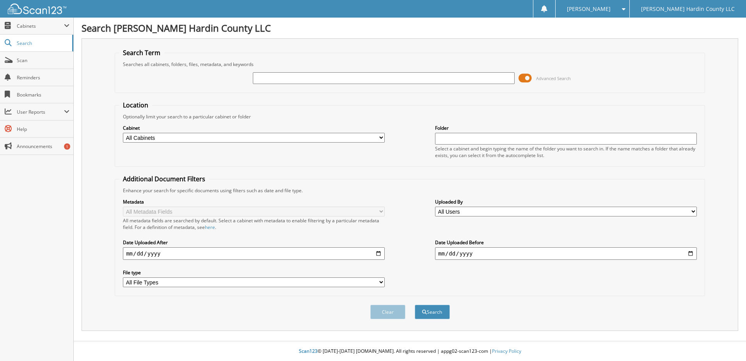 This screenshot has height=361, width=746. What do you see at coordinates (254, 242) in the screenshot?
I see `label: Date Uploaded After` at bounding box center [254, 242].